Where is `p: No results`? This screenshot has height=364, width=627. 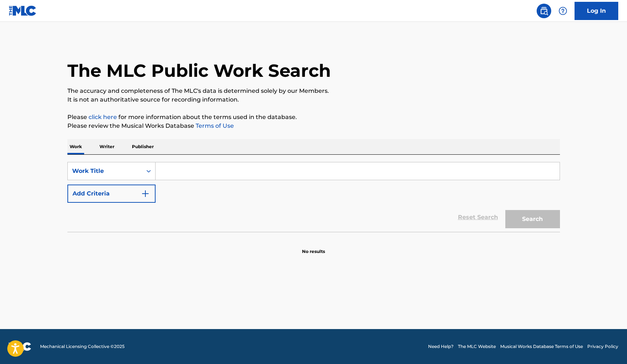
p: No results is located at coordinates (314, 247).